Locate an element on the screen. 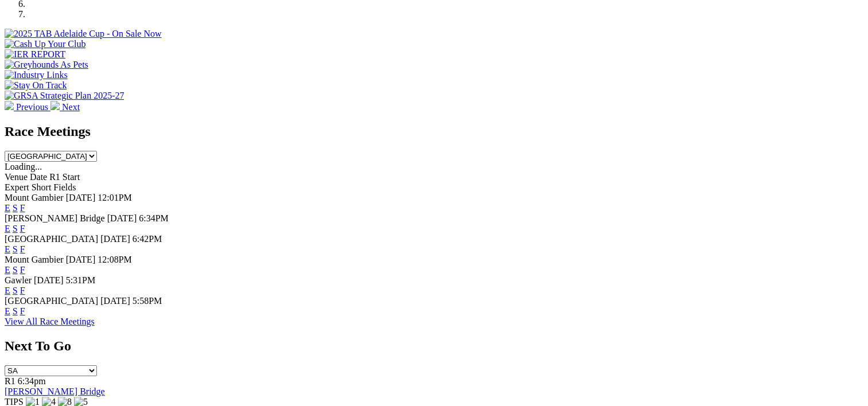  img: IER REPORT is located at coordinates (35, 55).